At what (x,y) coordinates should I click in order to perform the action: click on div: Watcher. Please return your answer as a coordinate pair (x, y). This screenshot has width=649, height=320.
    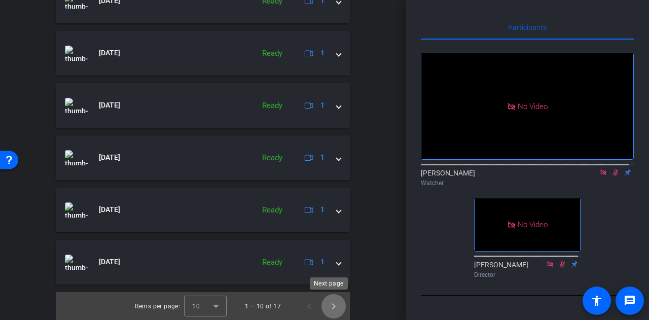
    Looking at the image, I should click on (527, 183).